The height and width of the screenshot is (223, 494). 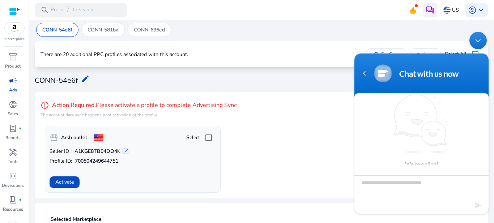 I want to click on div: Minimize live chat window, so click(x=127, y=12).